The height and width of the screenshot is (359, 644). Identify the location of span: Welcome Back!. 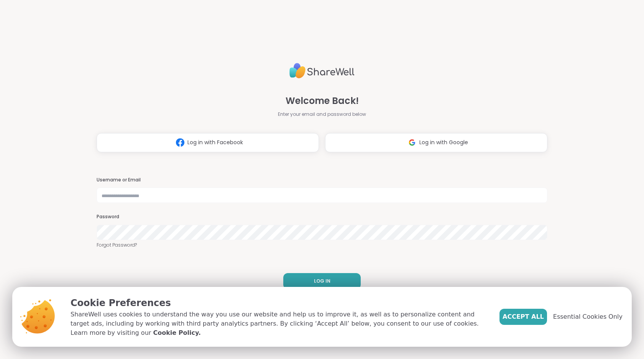
(322, 101).